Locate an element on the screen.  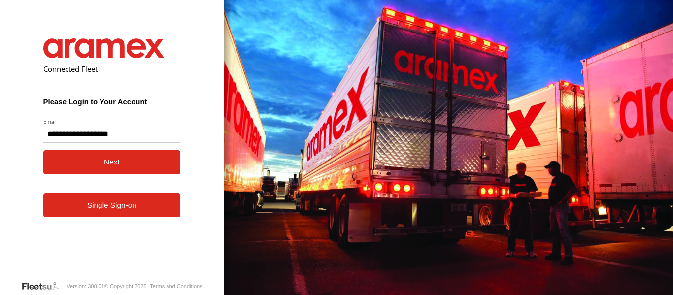
a: Visit our Website is located at coordinates (44, 286).